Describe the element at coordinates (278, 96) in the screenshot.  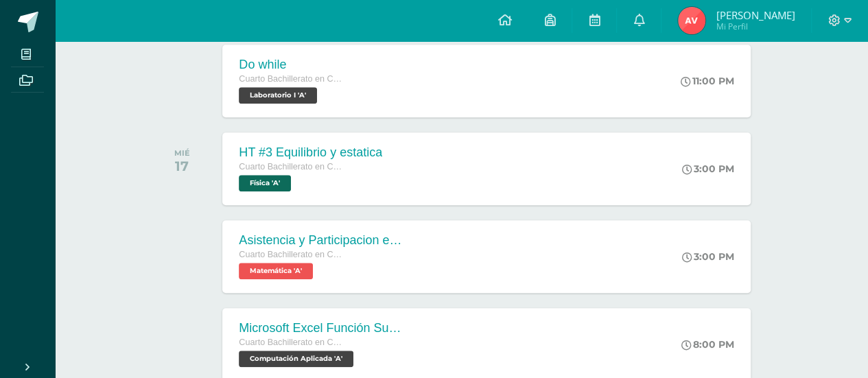
I see `span: Laboratorio I 'A'` at that location.